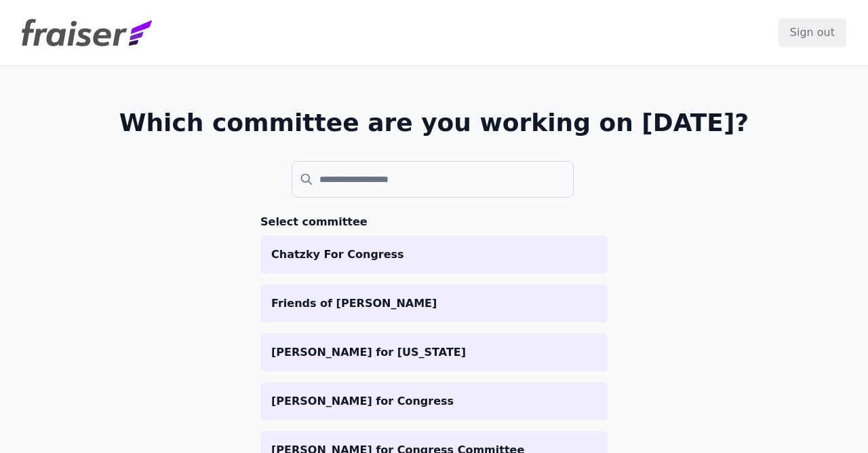 Image resolution: width=868 pixels, height=453 pixels. What do you see at coordinates (434, 255) in the screenshot?
I see `p: Chatzky For Congress` at bounding box center [434, 255].